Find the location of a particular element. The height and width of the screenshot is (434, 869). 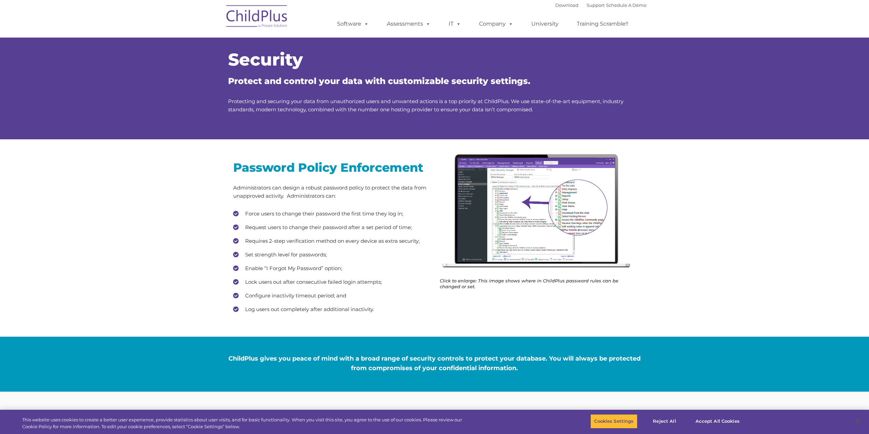

span: Password Policy Enforcement is located at coordinates (328, 167).